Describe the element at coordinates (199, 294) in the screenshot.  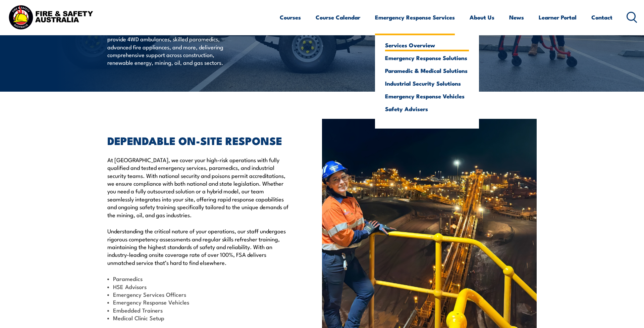
I see `li: Emergency Services Officers` at that location.